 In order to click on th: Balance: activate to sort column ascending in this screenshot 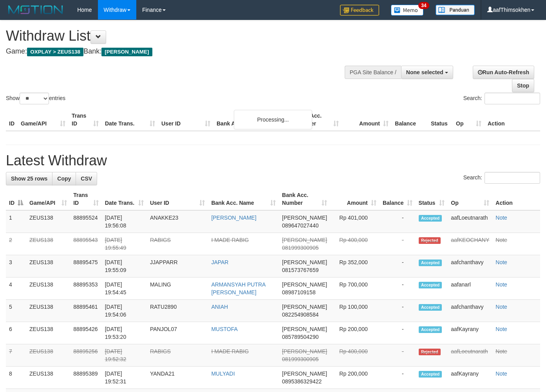, I will do `click(398, 199)`.